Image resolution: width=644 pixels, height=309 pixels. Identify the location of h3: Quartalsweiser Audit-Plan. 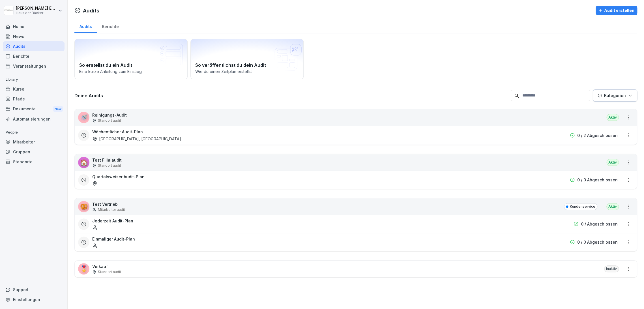
(118, 177).